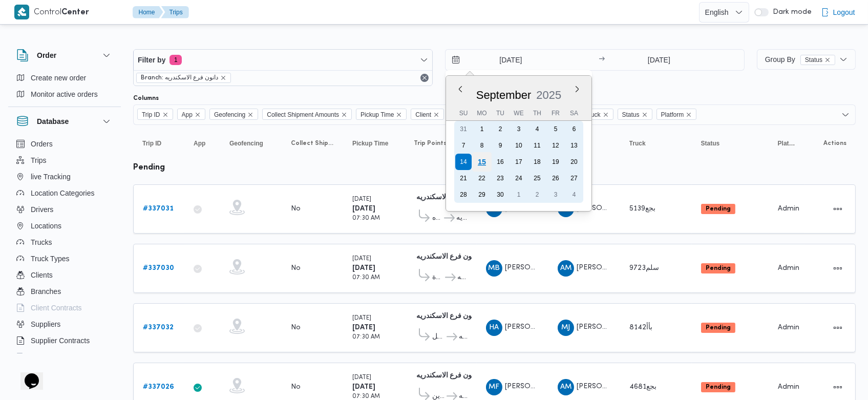 This screenshot has height=400, width=868. I want to click on span: live Tracking, so click(50, 177).